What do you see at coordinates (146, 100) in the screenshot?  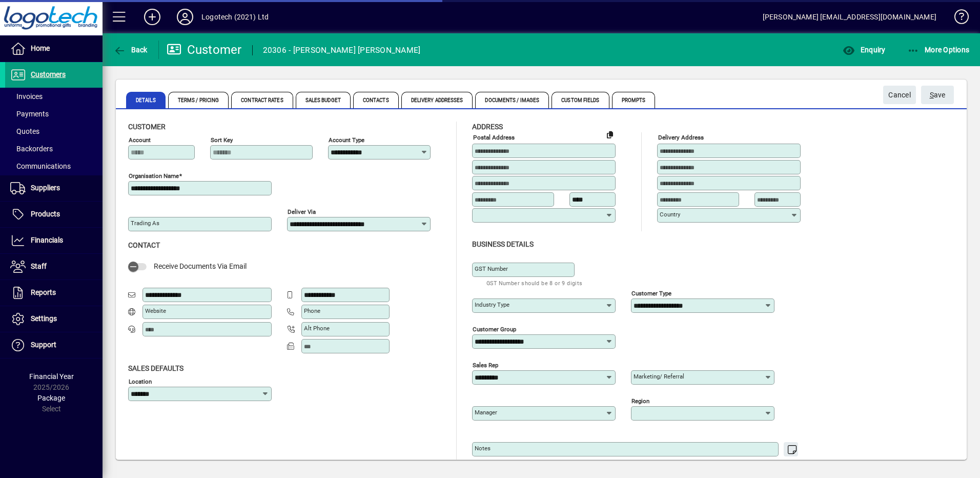 I see `span: Details` at bounding box center [146, 100].